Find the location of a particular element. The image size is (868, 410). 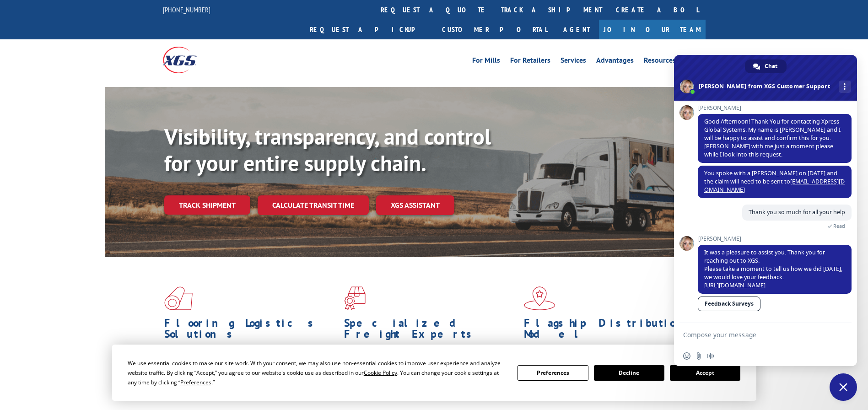

a: XGS ASSISTANT is located at coordinates (415, 205).